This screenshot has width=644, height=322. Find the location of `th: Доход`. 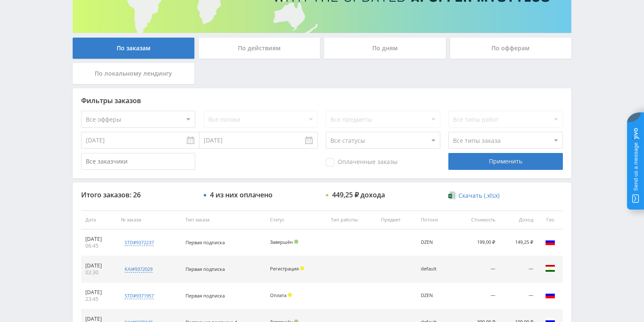

th: Доход is located at coordinates (518, 220).